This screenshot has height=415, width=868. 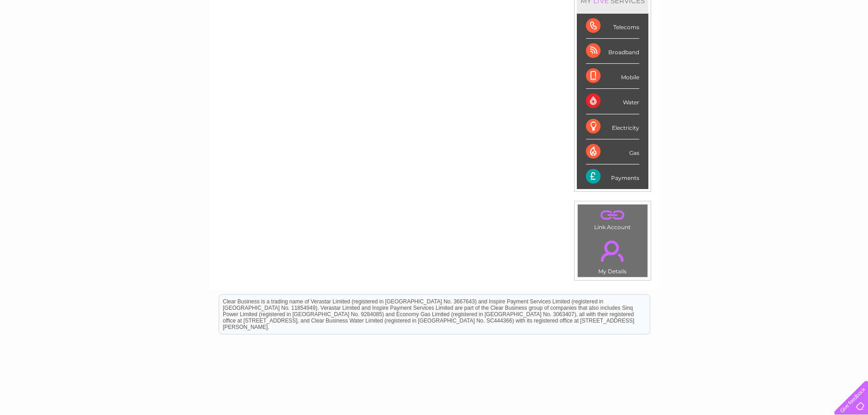 What do you see at coordinates (770, 42) in the screenshot?
I see `a: Telecoms` at bounding box center [770, 42].